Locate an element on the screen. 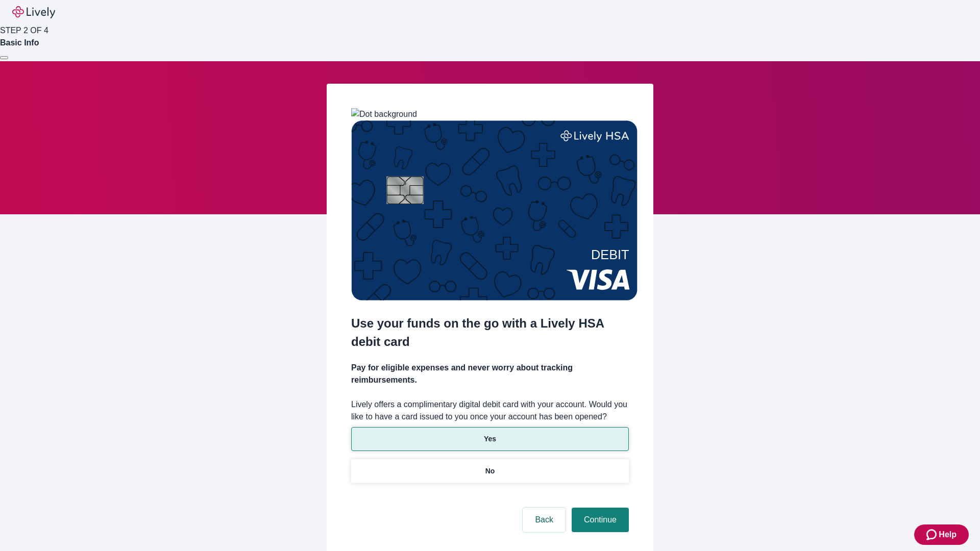 This screenshot has height=551, width=980. img: Dot background is located at coordinates (384, 114).